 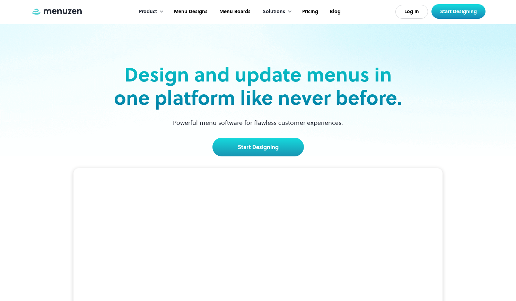 I want to click on a: Blog, so click(x=334, y=12).